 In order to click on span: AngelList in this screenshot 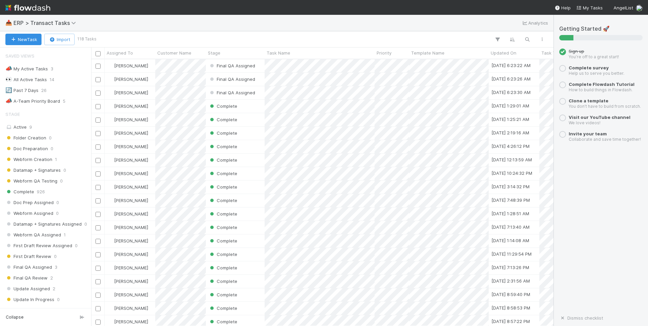, I will do `click(623, 8)`.